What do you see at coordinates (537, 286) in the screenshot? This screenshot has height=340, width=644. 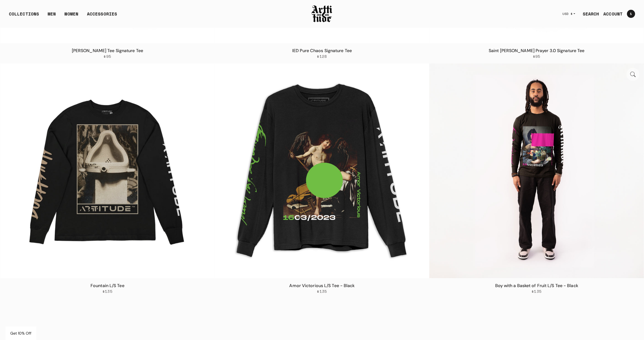 I see `a: Boy with a Basket of Fruit L/S Tee - Black` at bounding box center [537, 286].